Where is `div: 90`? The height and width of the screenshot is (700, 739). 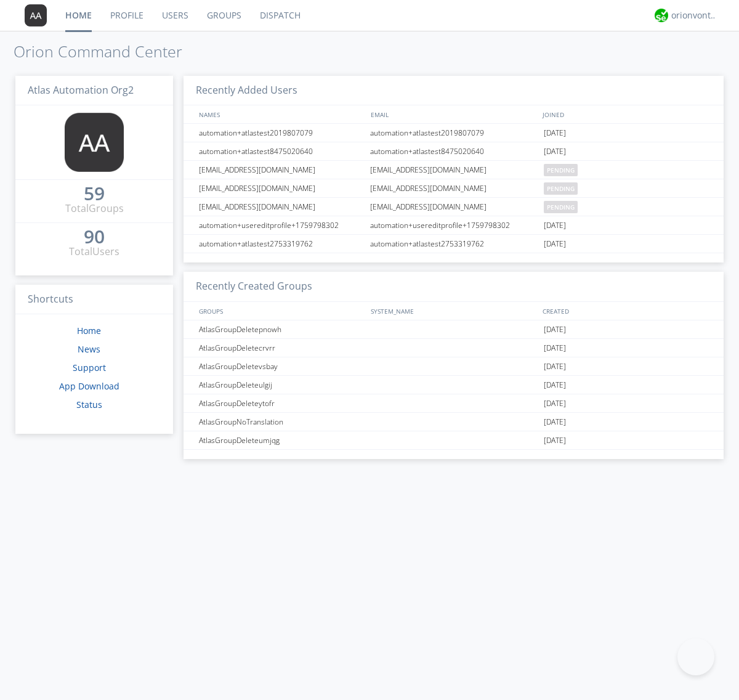
div: 90 is located at coordinates (94, 236).